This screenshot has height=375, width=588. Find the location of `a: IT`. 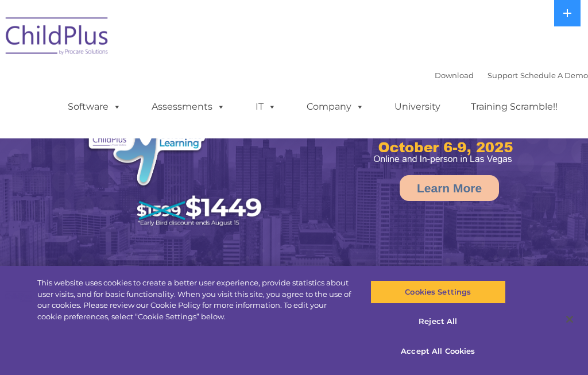

a: IT is located at coordinates (266, 107).